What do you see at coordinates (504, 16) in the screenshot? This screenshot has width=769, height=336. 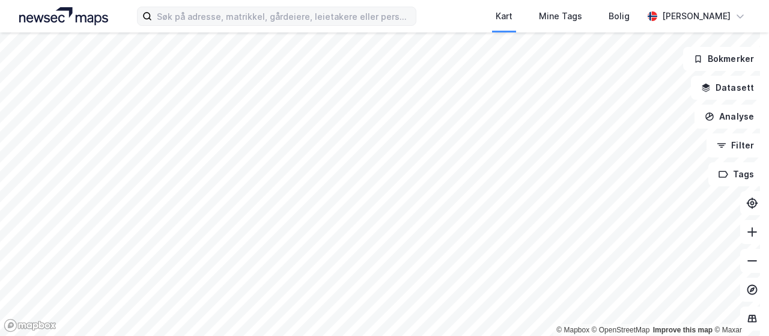 I see `div: Kart` at bounding box center [504, 16].